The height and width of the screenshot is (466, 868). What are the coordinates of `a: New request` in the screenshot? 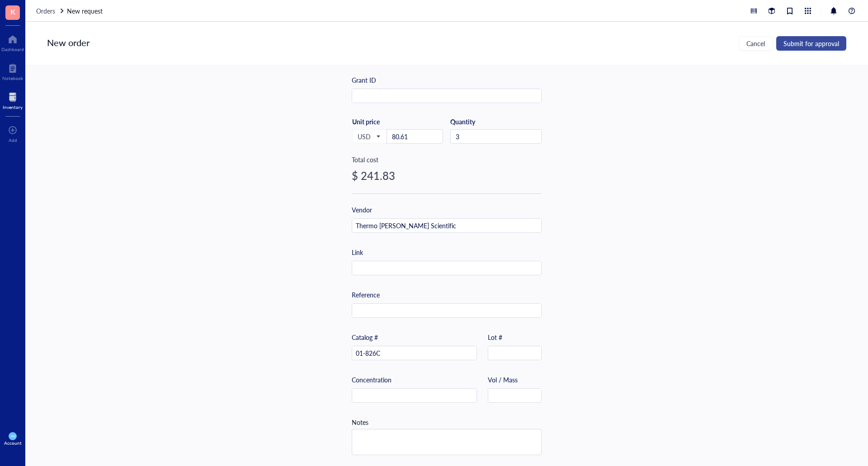 It's located at (86, 11).